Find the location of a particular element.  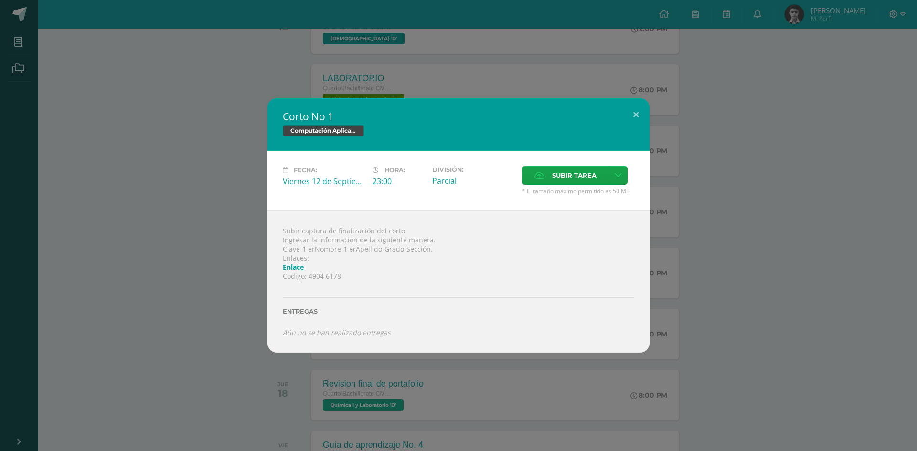

span: Fecha: is located at coordinates (305, 170).